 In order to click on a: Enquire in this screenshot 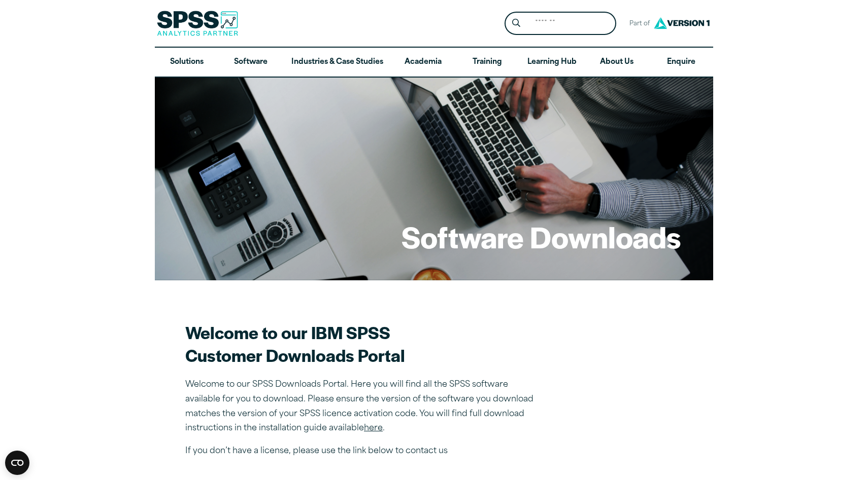, I will do `click(681, 62)`.